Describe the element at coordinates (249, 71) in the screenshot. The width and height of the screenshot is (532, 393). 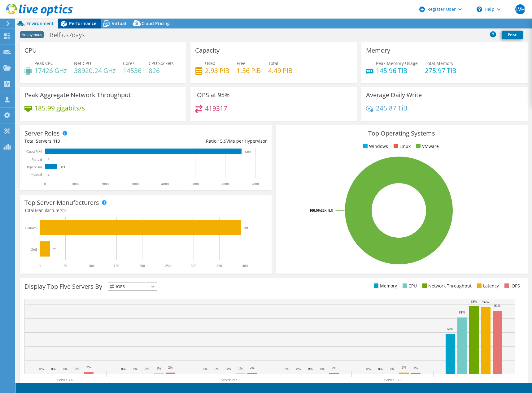
I see `h4: 1.56 PiB` at that location.